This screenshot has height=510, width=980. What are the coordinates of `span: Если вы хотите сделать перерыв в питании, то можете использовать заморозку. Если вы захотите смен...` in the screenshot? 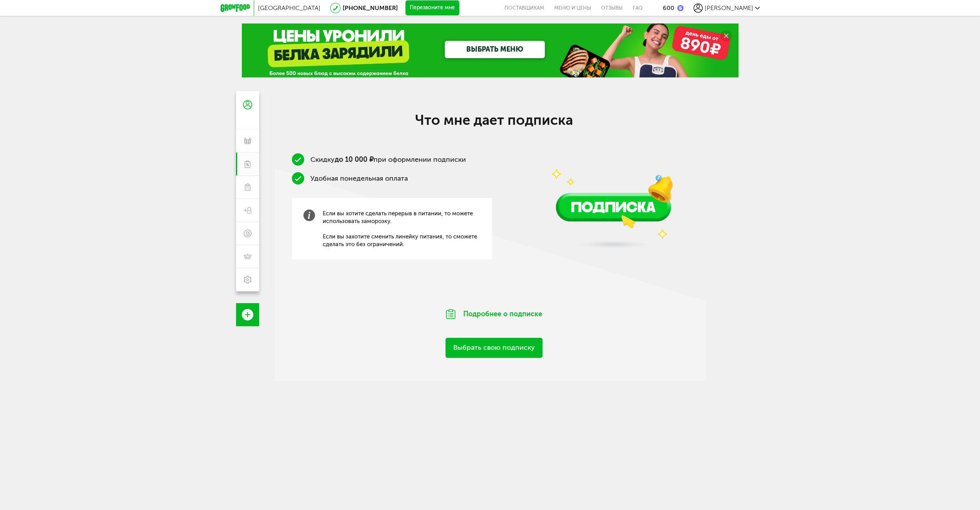 It's located at (402, 229).